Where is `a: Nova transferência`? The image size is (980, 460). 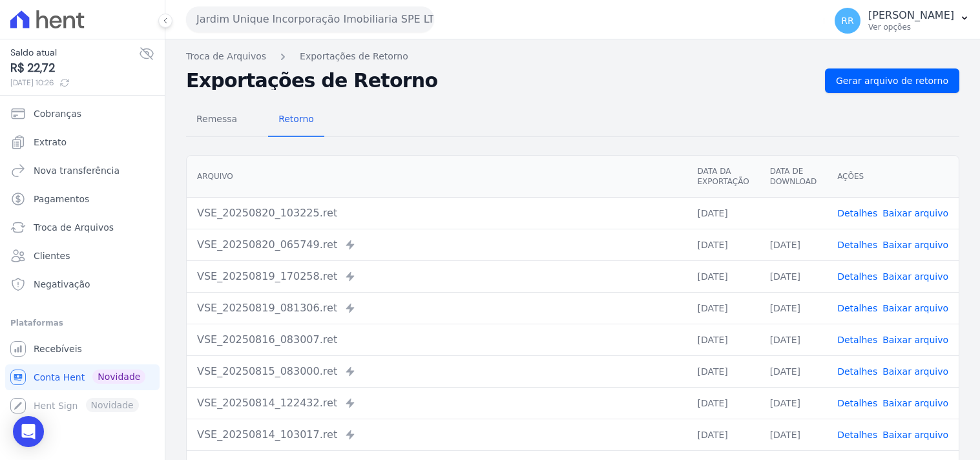 a: Nova transferência is located at coordinates (82, 171).